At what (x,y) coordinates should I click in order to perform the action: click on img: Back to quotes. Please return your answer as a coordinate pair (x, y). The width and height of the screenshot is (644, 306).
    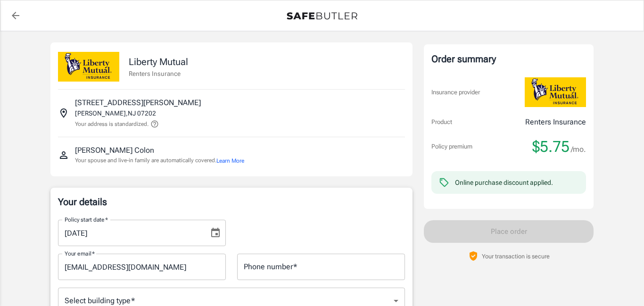
    Looking at the image, I should click on (322, 16).